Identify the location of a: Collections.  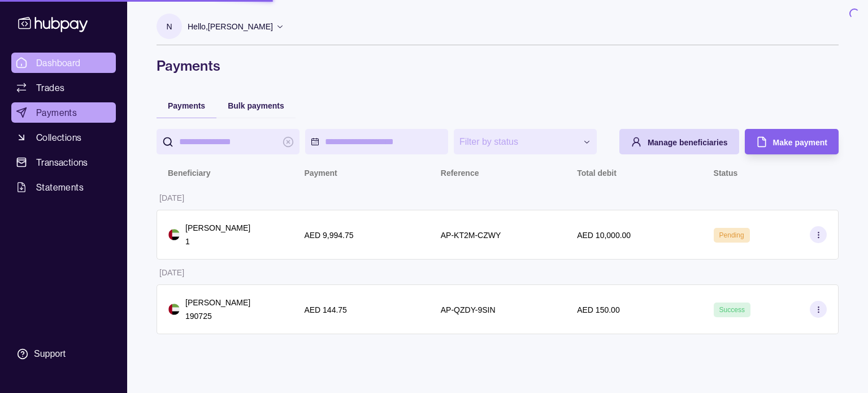
(64, 137).